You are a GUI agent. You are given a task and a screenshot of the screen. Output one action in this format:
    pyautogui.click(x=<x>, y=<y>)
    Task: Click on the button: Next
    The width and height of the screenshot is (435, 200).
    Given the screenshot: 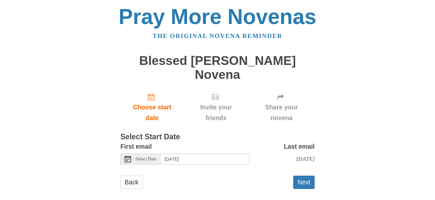 What is the action you would take?
    pyautogui.click(x=304, y=182)
    